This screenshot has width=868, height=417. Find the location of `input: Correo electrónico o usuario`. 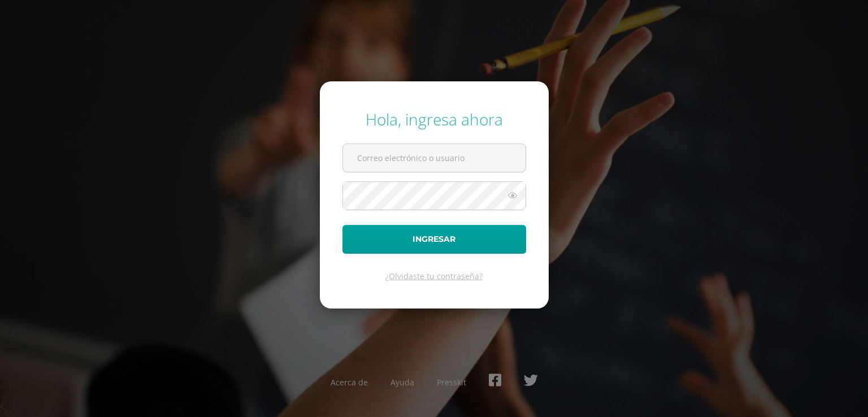

input: Correo electrónico o usuario is located at coordinates (434, 157).